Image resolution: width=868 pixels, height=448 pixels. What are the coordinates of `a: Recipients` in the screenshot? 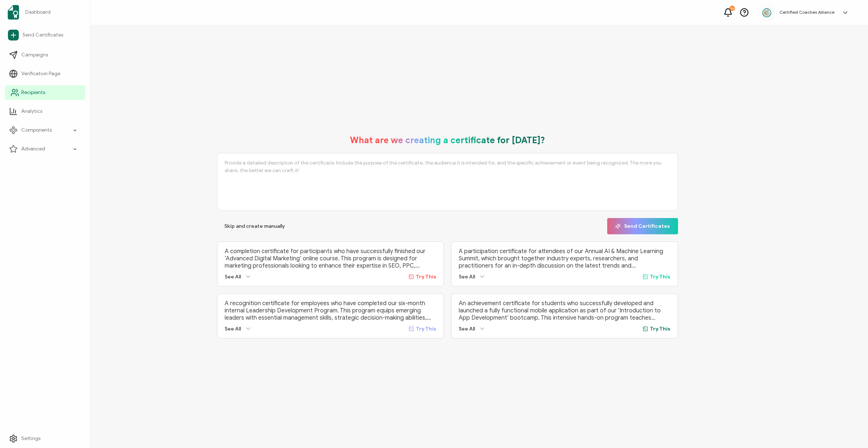 It's located at (45, 93).